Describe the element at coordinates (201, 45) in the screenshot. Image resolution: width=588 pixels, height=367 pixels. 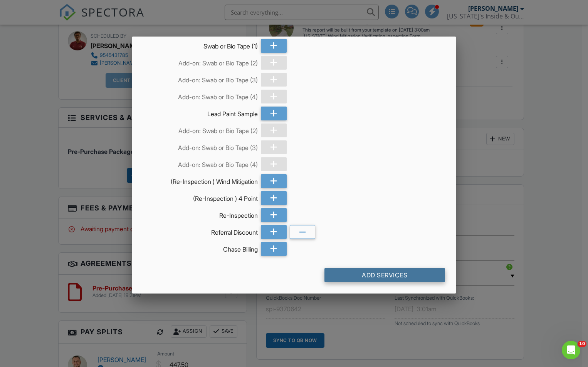
I see `div: Swab or Bio Tape (1)` at that location.